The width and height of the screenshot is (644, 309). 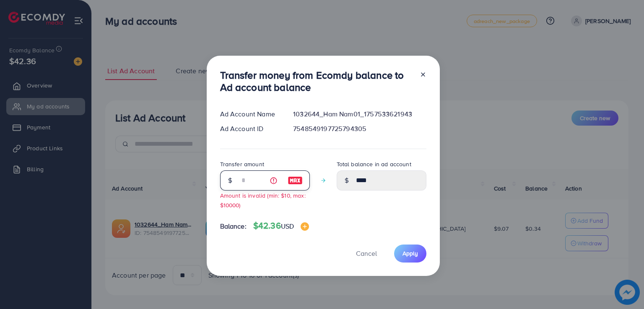 What do you see at coordinates (250, 129) in the screenshot?
I see `div: Ad Account ID` at bounding box center [250, 129].